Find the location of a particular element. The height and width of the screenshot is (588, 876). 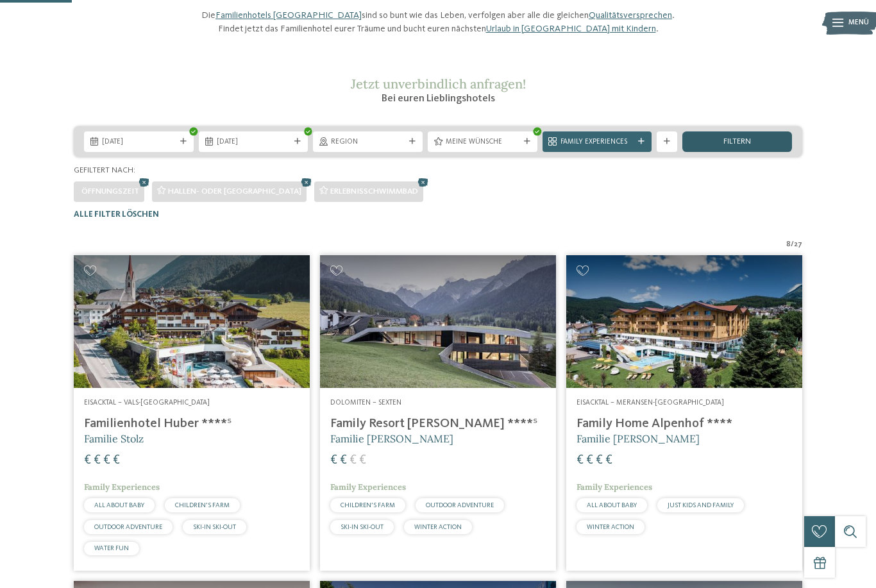

span: Region is located at coordinates (367, 143).